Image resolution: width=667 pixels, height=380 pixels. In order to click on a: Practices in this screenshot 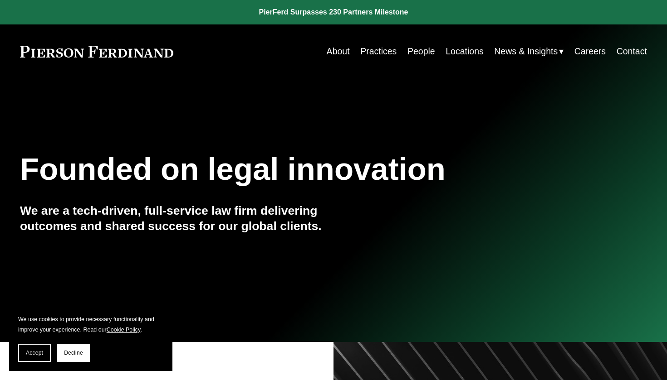, I will do `click(378, 51)`.